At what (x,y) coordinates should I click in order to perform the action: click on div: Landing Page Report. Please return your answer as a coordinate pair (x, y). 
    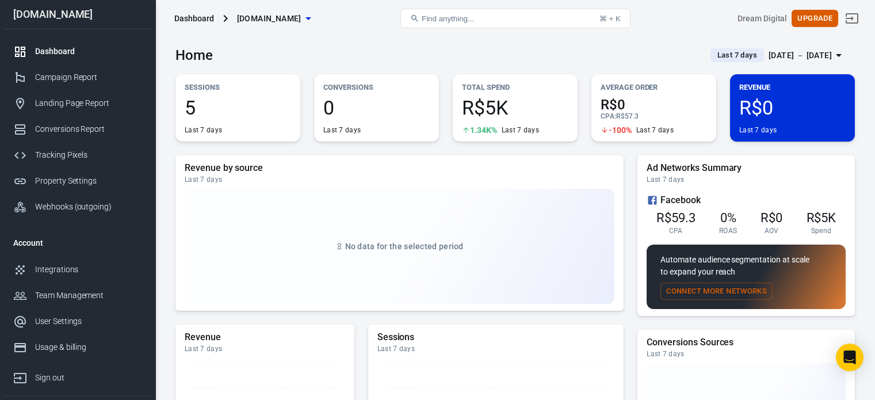
    Looking at the image, I should click on (89, 103).